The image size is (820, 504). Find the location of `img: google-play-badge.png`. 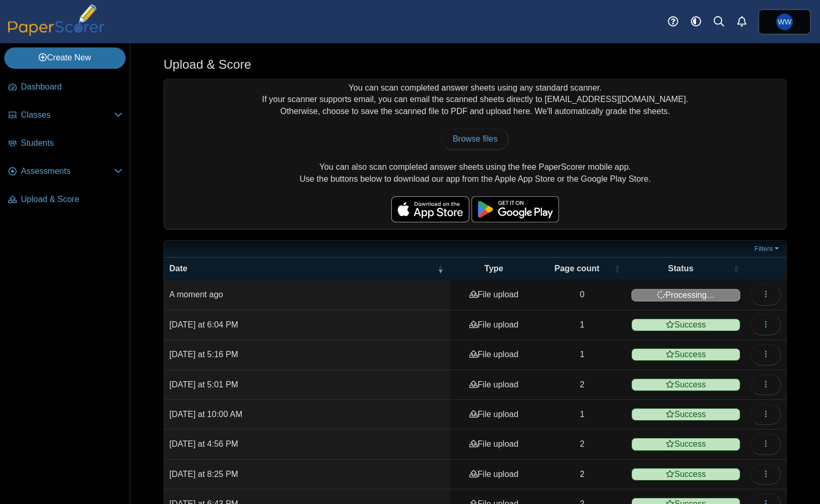

img: google-play-badge.png is located at coordinates (515, 209).